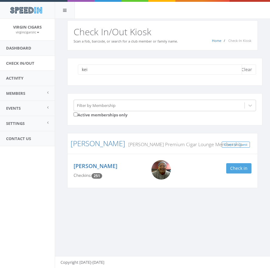 The height and width of the screenshot is (268, 270). Describe the element at coordinates (240, 40) in the screenshot. I see `span: Check-In Kiosk` at that location.